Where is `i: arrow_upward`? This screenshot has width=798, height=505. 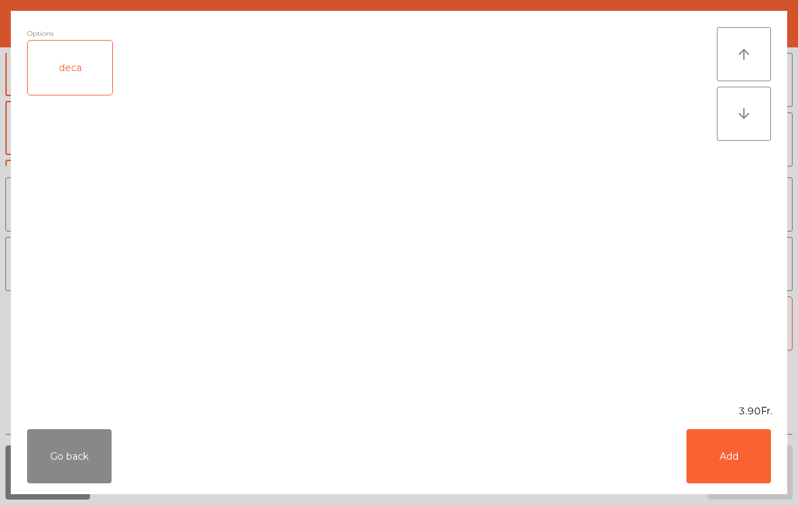
i: arrow_upward is located at coordinates (744, 54).